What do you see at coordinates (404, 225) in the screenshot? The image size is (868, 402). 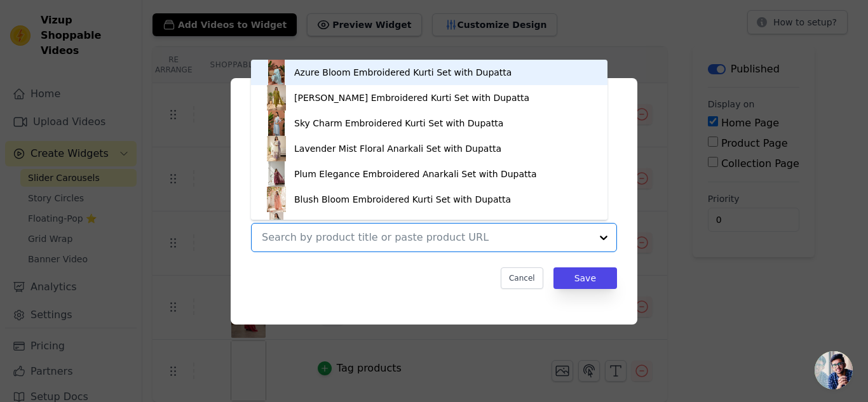 I see `div: Mint Serenity Embroidered Kurti Set with Dupatta` at bounding box center [404, 225].